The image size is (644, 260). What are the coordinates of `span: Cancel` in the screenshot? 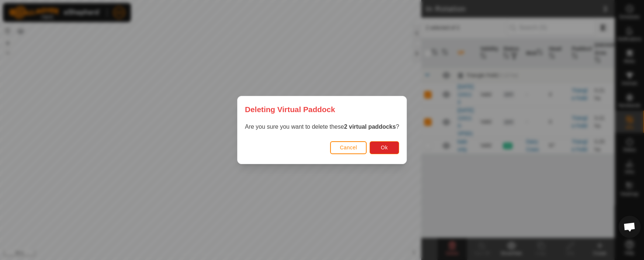 It's located at (348, 147).